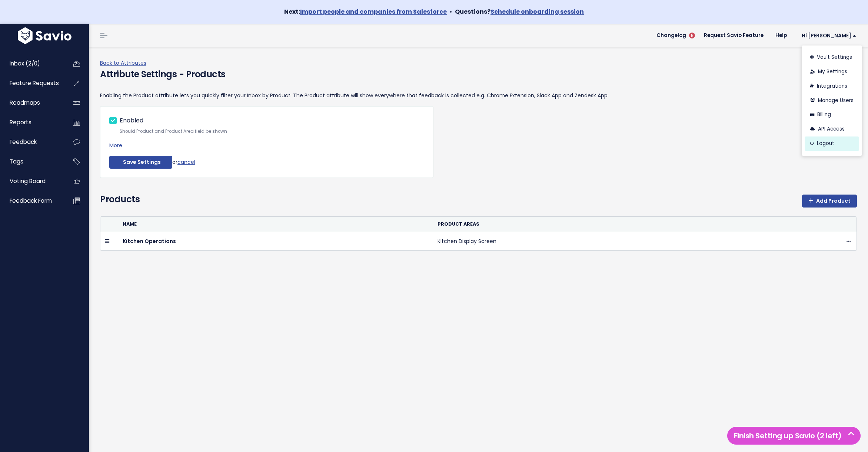  What do you see at coordinates (186, 162) in the screenshot?
I see `a: cancel` at bounding box center [186, 162].